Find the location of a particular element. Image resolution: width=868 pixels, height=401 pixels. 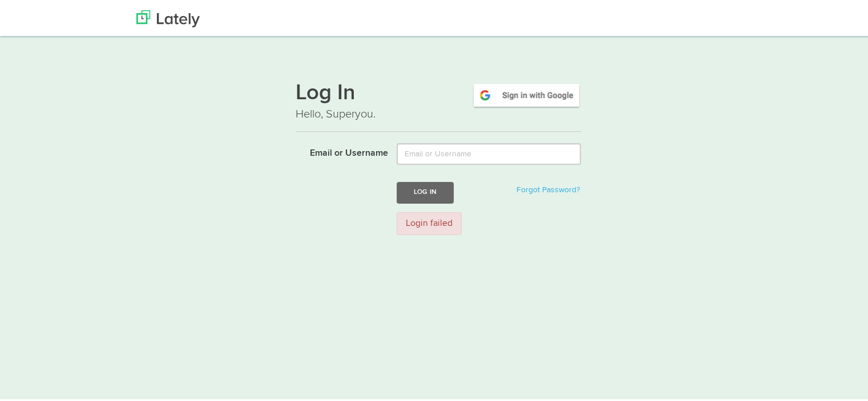

input: Email or Username is located at coordinates (489, 152).